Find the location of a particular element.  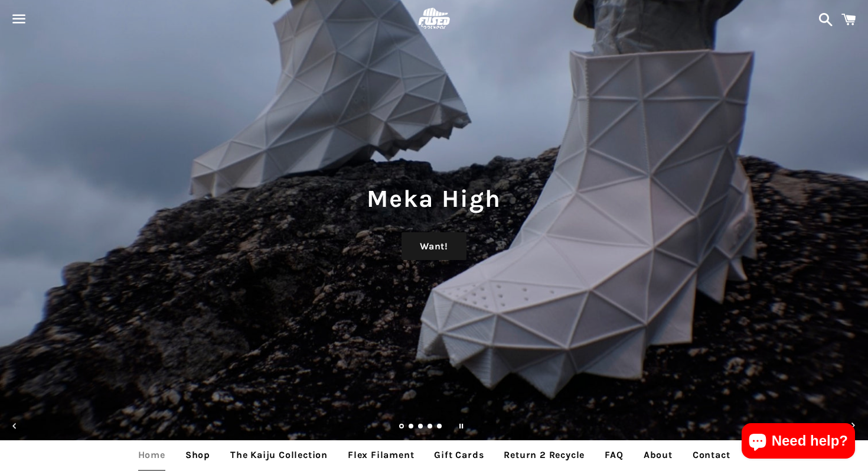

a: Contact is located at coordinates (711, 455).